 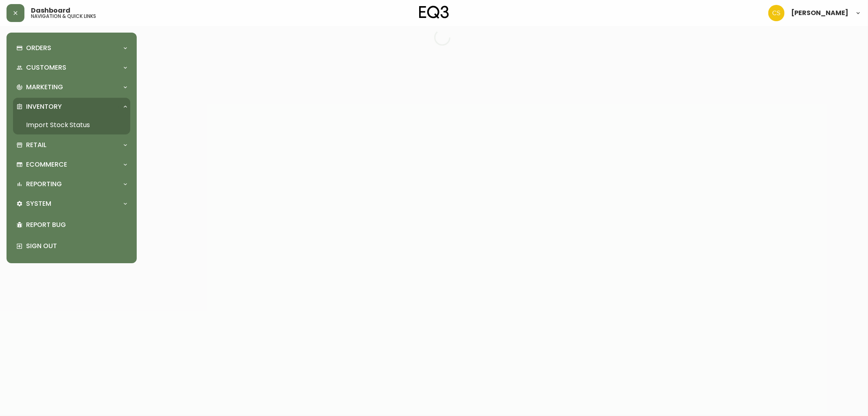 I want to click on img: 996bfd46d64b78802a67b62ffe4c27a2, so click(x=776, y=13).